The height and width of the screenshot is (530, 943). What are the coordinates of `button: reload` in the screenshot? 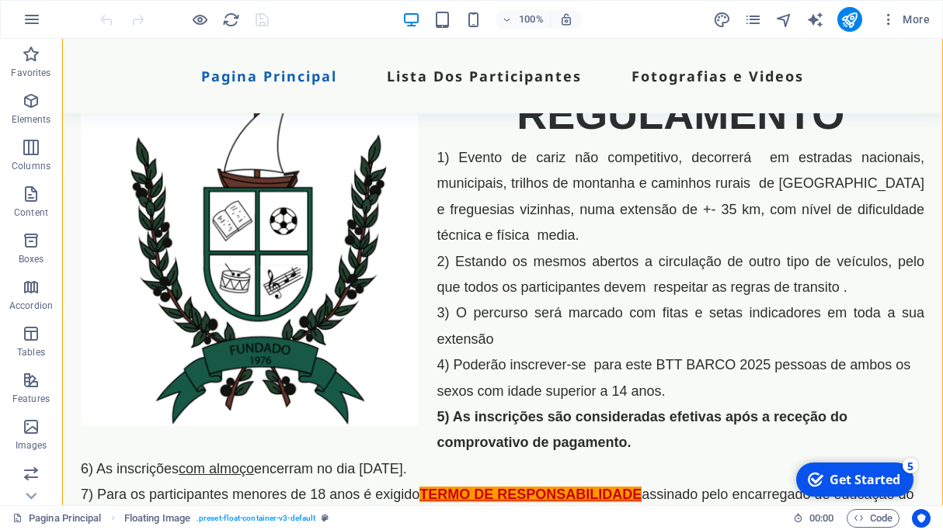 It's located at (231, 19).